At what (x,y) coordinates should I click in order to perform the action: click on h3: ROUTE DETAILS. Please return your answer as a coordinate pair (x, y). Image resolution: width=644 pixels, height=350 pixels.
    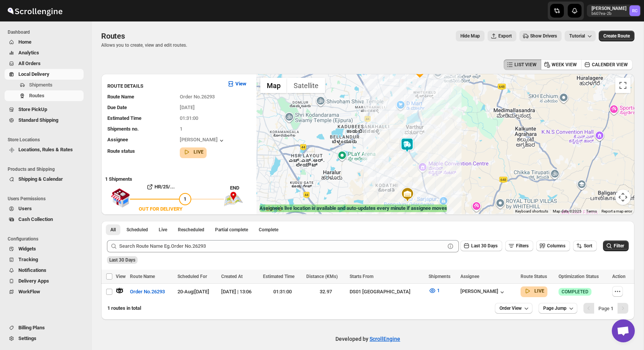
    Looking at the image, I should click on (164, 87).